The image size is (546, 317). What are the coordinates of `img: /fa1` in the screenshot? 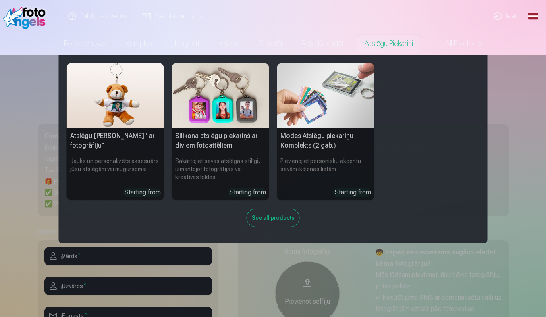 It's located at (26, 16).